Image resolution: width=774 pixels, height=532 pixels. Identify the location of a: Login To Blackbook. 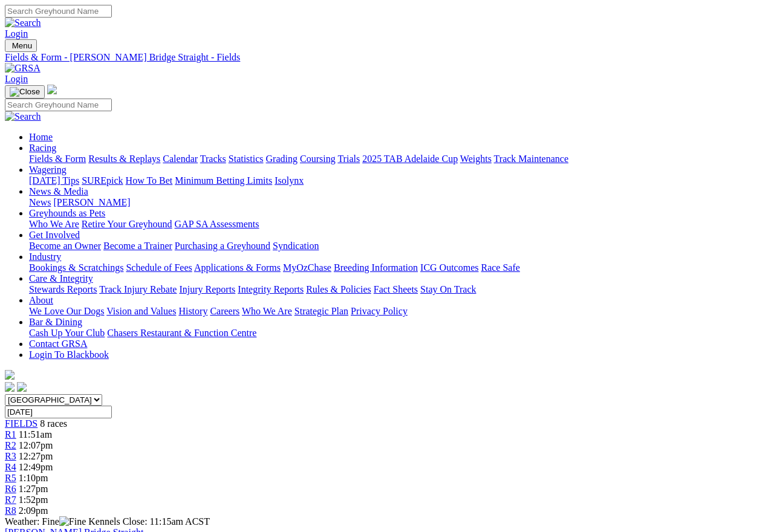
(69, 354).